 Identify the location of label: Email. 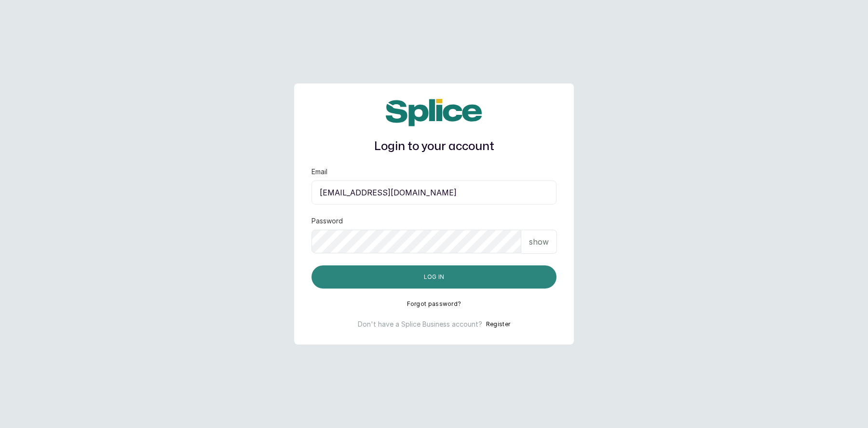
(319, 172).